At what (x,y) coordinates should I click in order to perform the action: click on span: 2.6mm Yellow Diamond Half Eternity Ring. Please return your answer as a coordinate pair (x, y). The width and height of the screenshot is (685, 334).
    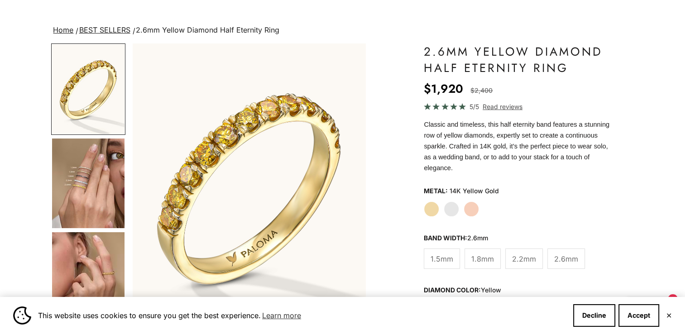
    Looking at the image, I should click on (207, 30).